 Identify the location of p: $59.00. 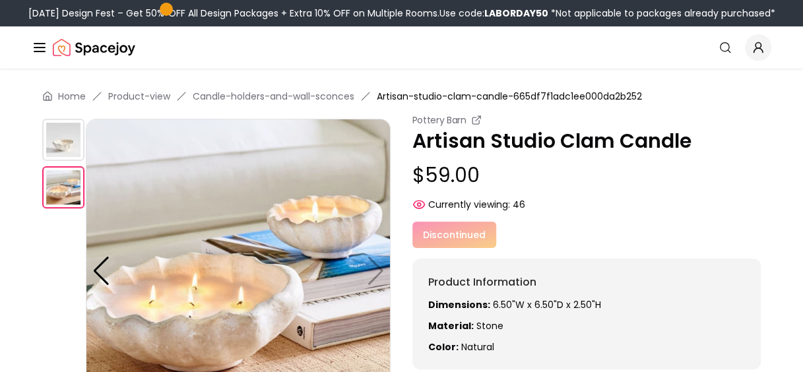
(586, 175).